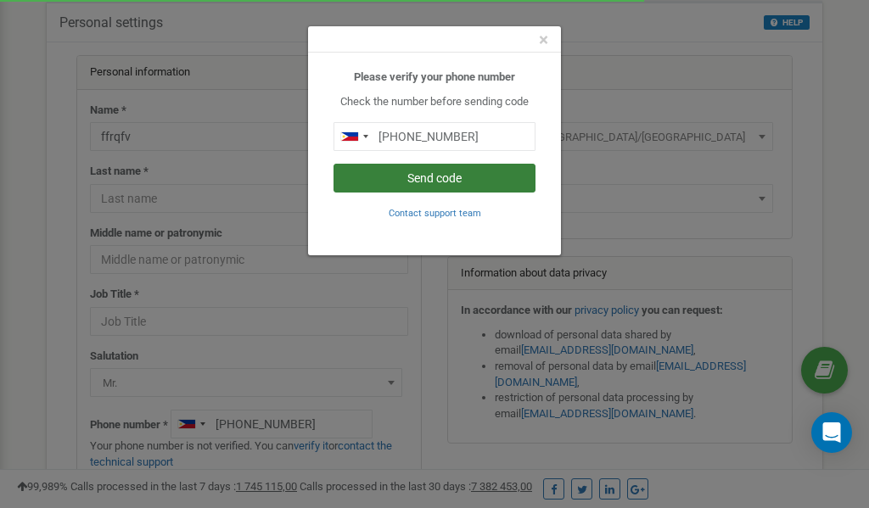 This screenshot has height=508, width=869. I want to click on a: Contact support team, so click(434, 212).